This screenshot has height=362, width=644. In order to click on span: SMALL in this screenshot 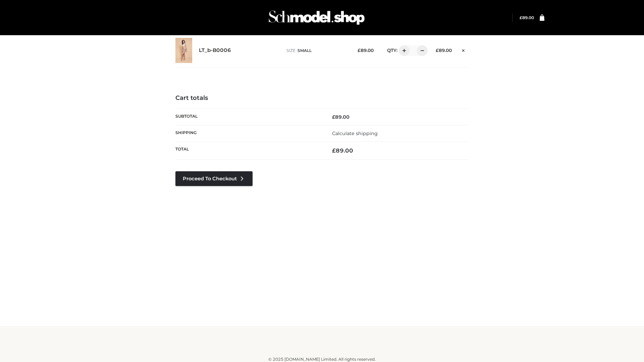, I will do `click(305, 50)`.